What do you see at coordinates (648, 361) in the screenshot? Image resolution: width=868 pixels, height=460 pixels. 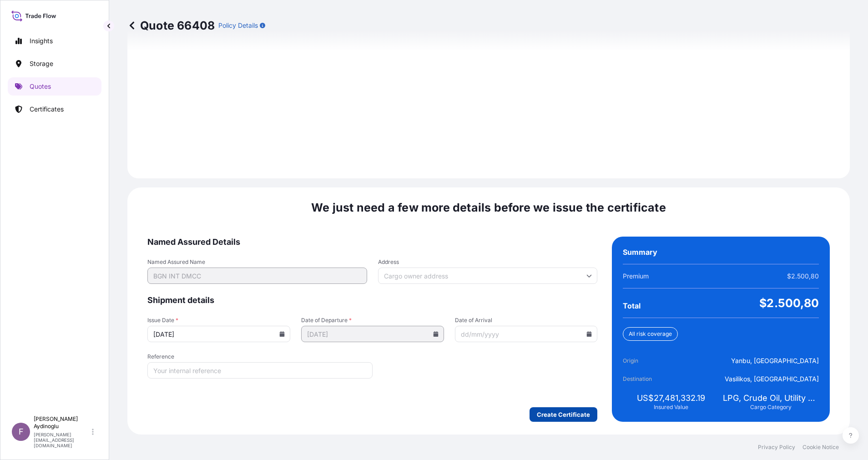 I see `span: Origin` at bounding box center [648, 361].